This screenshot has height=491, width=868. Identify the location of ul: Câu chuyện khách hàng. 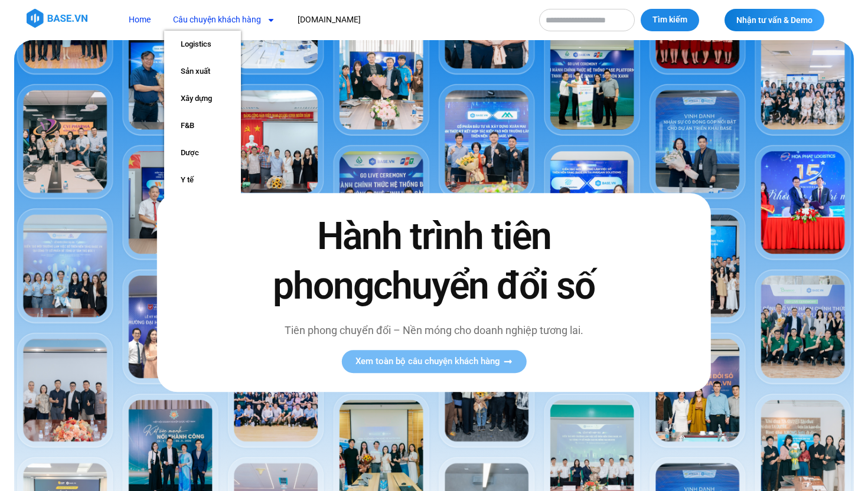
(202, 125).